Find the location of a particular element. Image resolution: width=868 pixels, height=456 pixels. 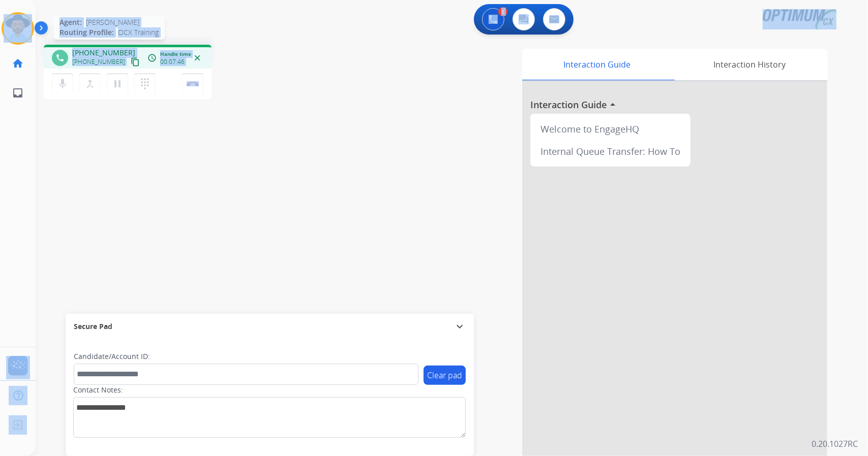

mat-icon: phone is located at coordinates (60, 58).